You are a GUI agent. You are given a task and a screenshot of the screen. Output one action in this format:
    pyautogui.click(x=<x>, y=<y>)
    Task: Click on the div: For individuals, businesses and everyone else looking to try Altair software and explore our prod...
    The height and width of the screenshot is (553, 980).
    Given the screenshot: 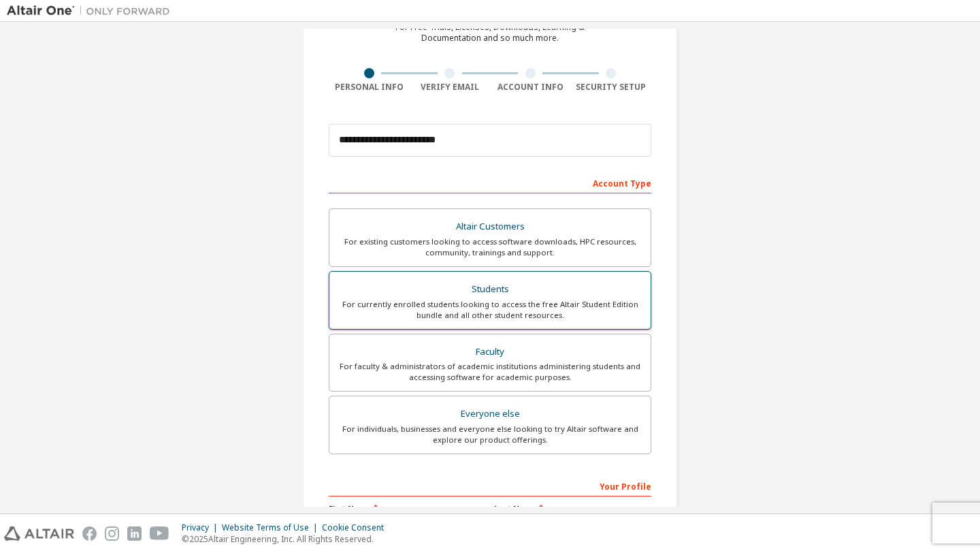 What is the action you would take?
    pyautogui.click(x=490, y=435)
    